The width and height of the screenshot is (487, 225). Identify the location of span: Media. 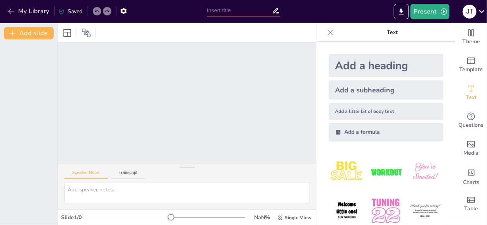
(471, 153).